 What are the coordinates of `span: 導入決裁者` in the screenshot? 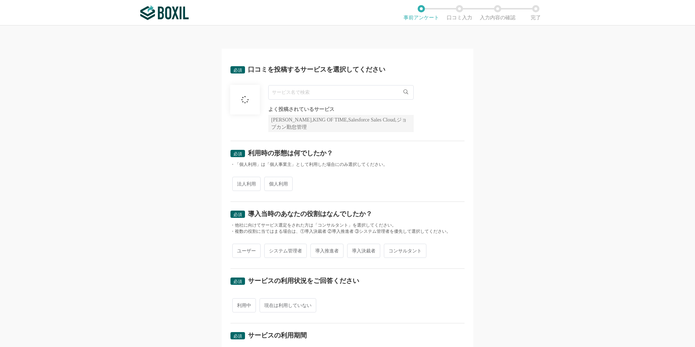 It's located at (364, 251).